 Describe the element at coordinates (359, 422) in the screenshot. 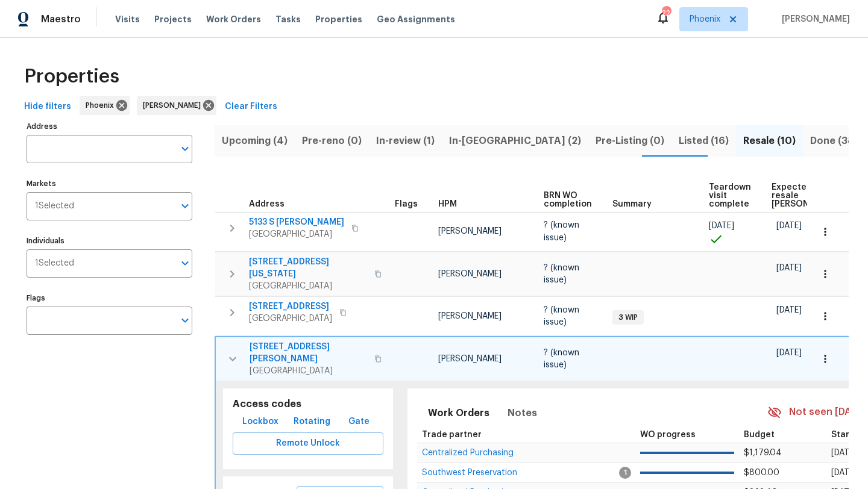

I see `span: Gate` at that location.